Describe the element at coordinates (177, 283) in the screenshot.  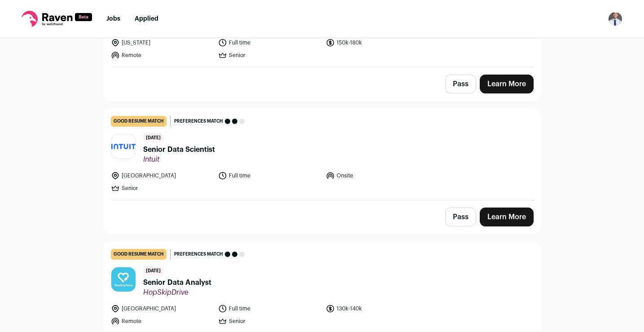
I see `span: Senior Data Analyst` at that location.